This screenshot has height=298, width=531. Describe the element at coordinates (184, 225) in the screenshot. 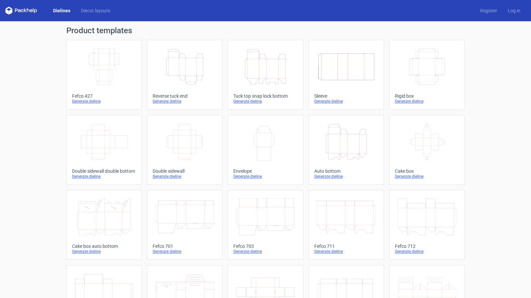

I see `a: Fefco 701Generate dieline` at that location.